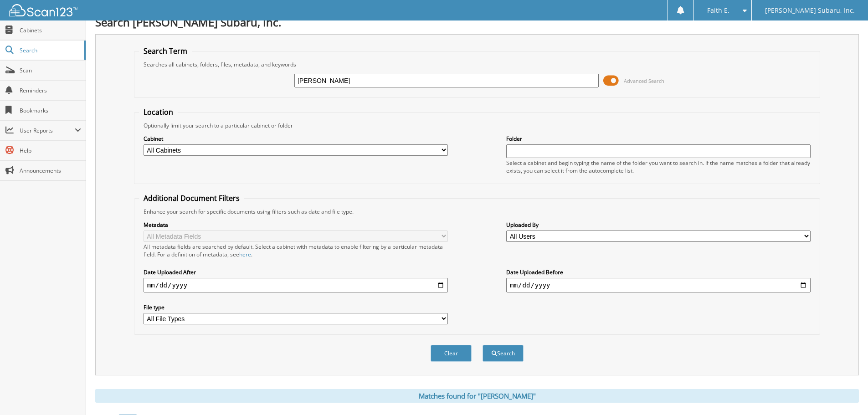  I want to click on input: end, so click(659, 285).